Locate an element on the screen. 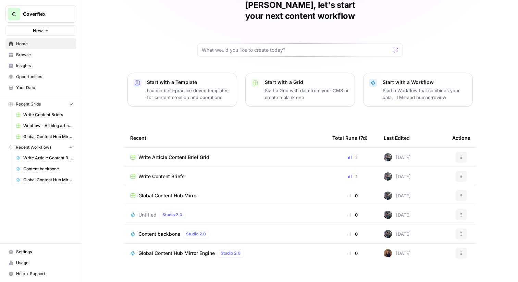 This screenshot has width=518, height=282. button: Start with a TemplateLaunch best-practice driven templates for content creation and operations is located at coordinates (182, 90).